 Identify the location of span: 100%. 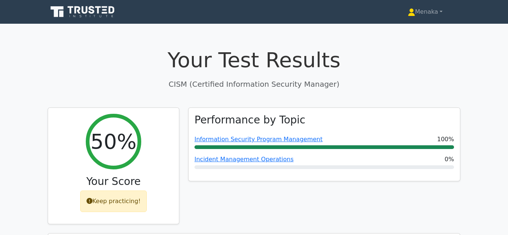
(446, 139).